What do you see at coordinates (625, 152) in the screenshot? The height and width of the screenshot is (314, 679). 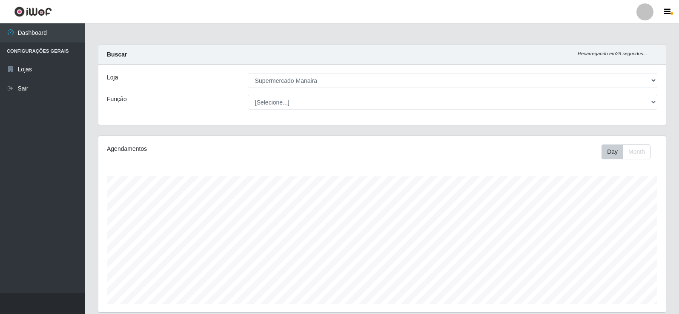 I see `div: First group` at bounding box center [625, 152].